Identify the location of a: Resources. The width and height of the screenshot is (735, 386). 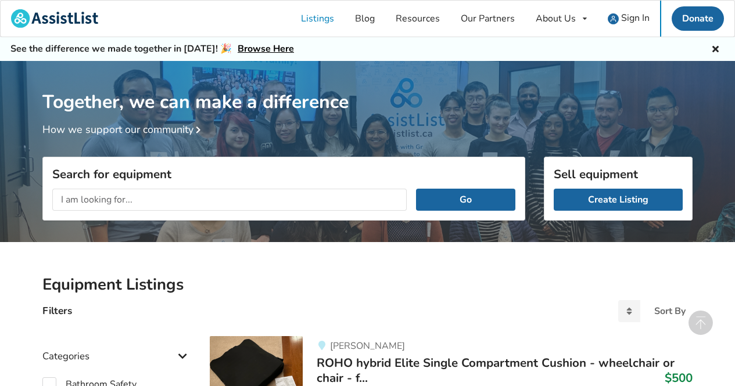
(418, 19).